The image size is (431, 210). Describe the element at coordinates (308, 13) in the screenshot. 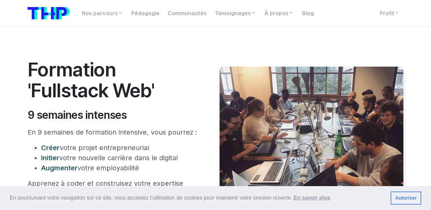

I see `a: Blog` at that location.